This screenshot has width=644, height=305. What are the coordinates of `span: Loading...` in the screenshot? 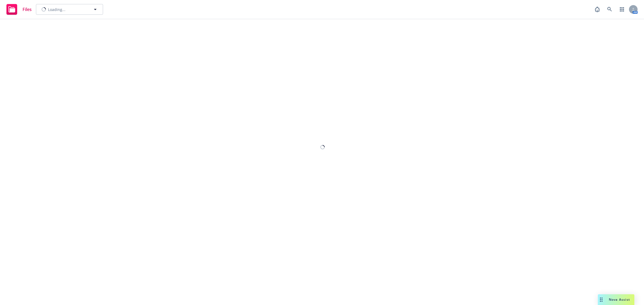 It's located at (57, 10).